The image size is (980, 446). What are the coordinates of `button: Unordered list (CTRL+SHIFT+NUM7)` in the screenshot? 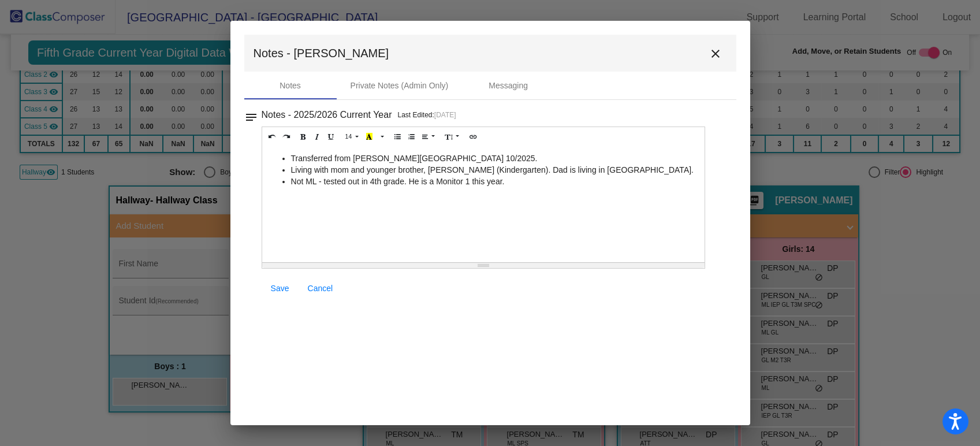 It's located at (397, 137).